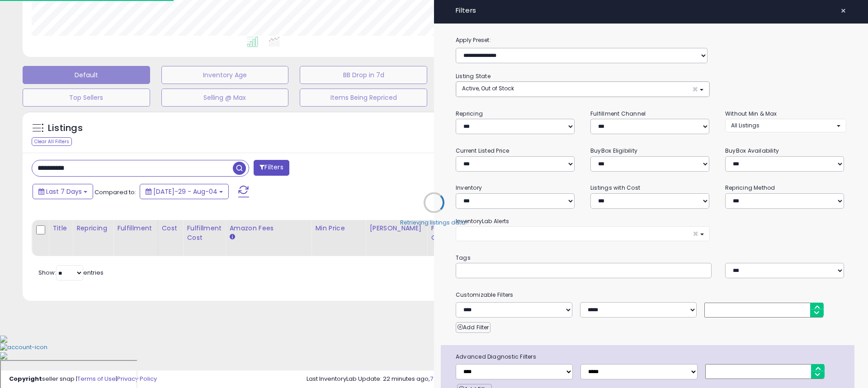  Describe the element at coordinates (473, 76) in the screenshot. I see `small: Listing State` at that location.